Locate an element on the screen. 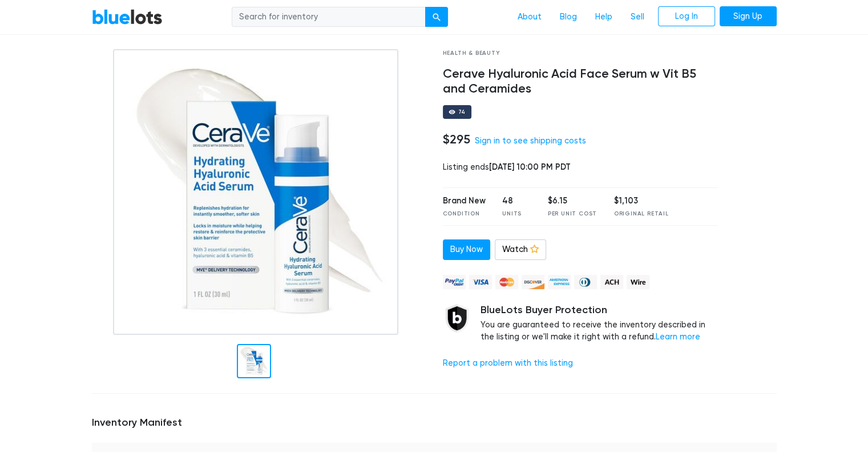  a: Report a problem with this listing is located at coordinates (508, 363).